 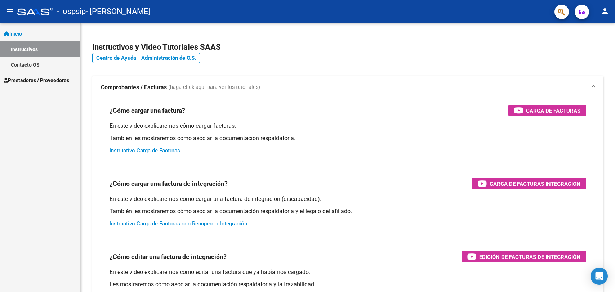 I want to click on p: También les mostraremos cómo asociar la documentación respaldatoria y el legajo del afiliado., so click(x=348, y=212).